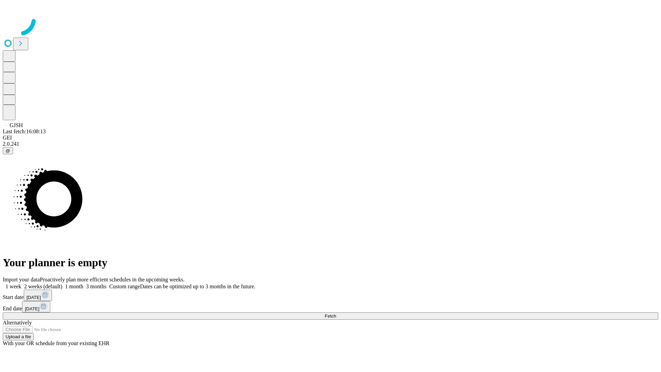  What do you see at coordinates (43, 286) in the screenshot?
I see `span: 2 weeks (default)` at bounding box center [43, 286].